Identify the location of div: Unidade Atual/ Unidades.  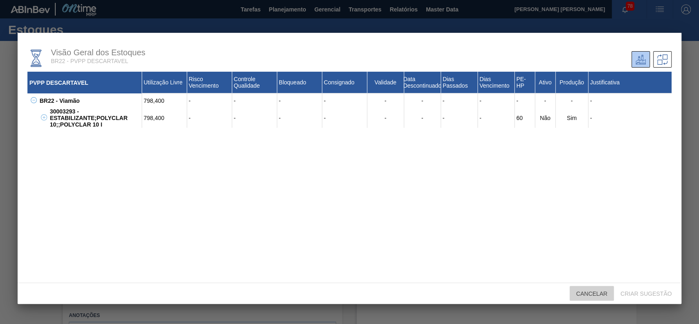
(640, 59).